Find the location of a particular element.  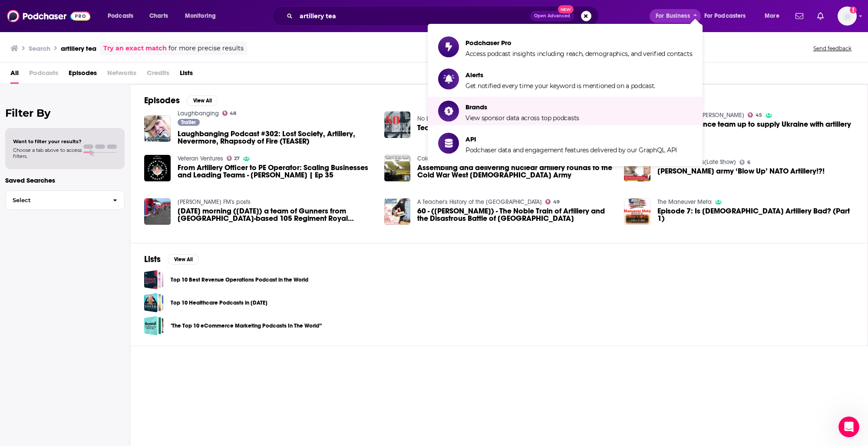

img: Teacher’s Pet Turned Field Artillery Officer is located at coordinates (397, 125).